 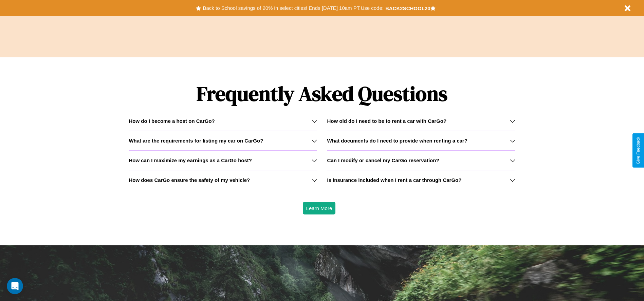 I want to click on h1: Frequently Asked Questions, so click(x=322, y=94).